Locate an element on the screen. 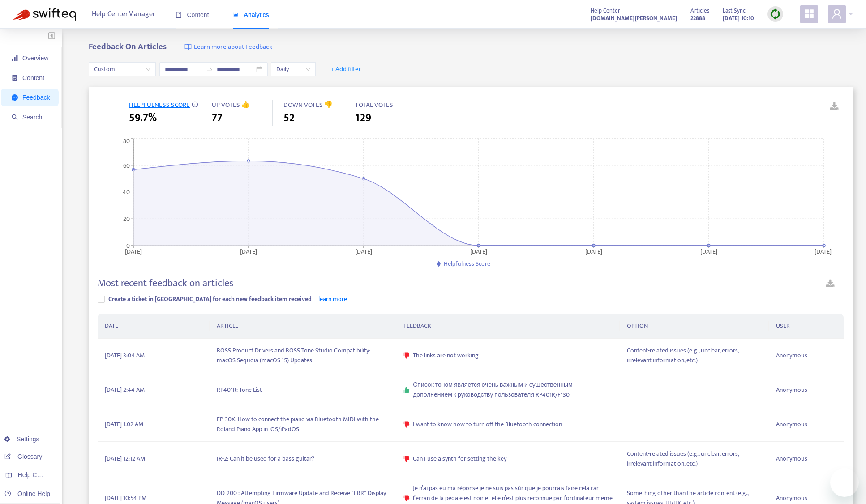  tspan: 80 is located at coordinates (127, 141).